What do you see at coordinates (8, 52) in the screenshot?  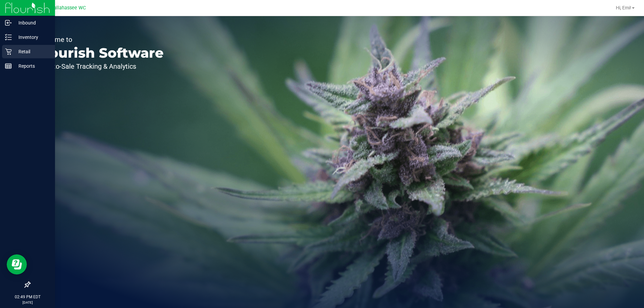 I see `inline-svg: Retail` at bounding box center [8, 52].